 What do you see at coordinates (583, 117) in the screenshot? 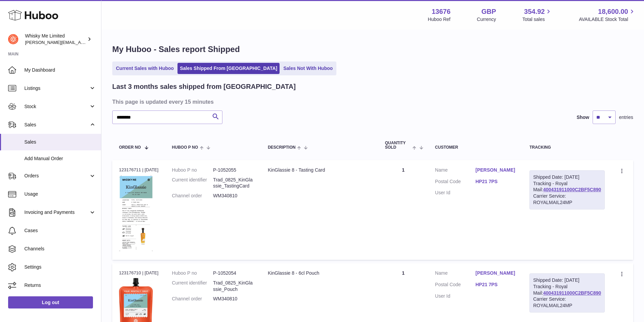
I see `label: Show` at bounding box center [583, 117].